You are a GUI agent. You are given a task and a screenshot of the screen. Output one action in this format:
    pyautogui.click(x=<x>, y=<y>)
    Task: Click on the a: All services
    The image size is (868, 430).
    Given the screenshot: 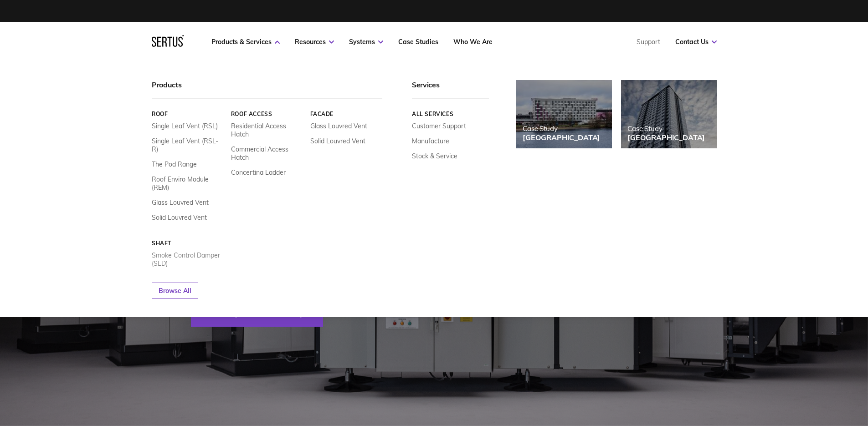 What is the action you would take?
    pyautogui.click(x=450, y=114)
    